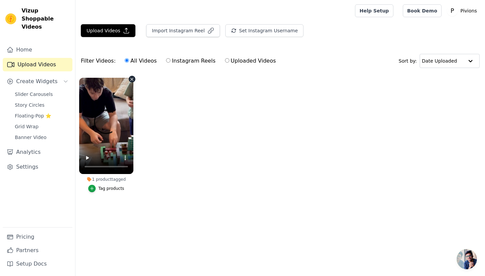  Describe the element at coordinates (33, 116) in the screenshot. I see `span: Floating-Pop ⭐` at that location.